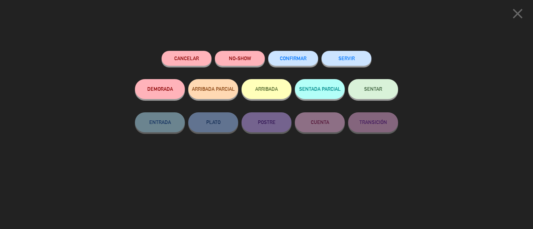  Describe the element at coordinates (320, 89) in the screenshot. I see `button: SENTADA PARCIAL` at that location.